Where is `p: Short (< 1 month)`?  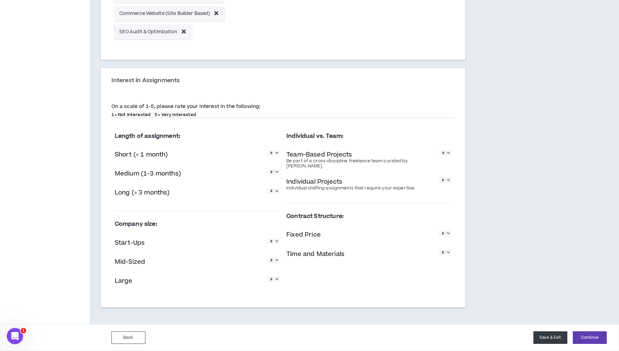
p: Short (< 1 month) is located at coordinates (141, 154).